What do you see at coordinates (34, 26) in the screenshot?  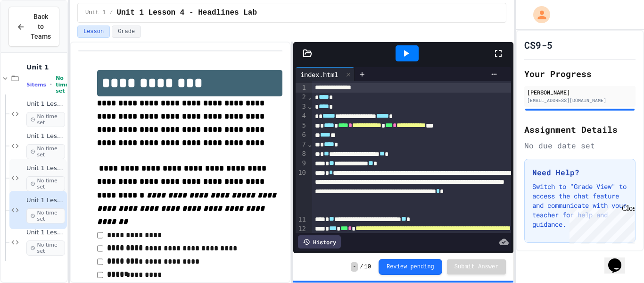 I see `button: Back to Teams` at bounding box center [34, 26].